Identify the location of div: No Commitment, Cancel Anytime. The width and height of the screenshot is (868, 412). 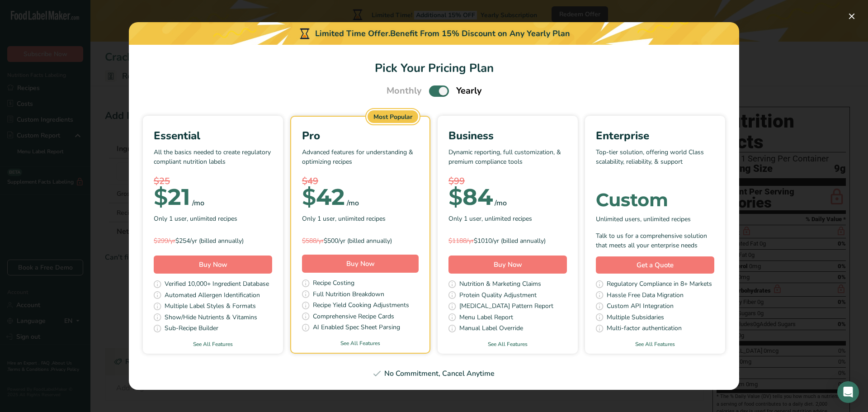
(434, 374).